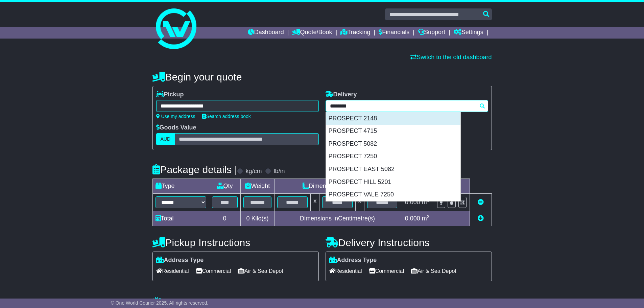 This screenshot has height=308, width=644. Describe the element at coordinates (393, 119) in the screenshot. I see `div: PROSPECT 2148` at that location.